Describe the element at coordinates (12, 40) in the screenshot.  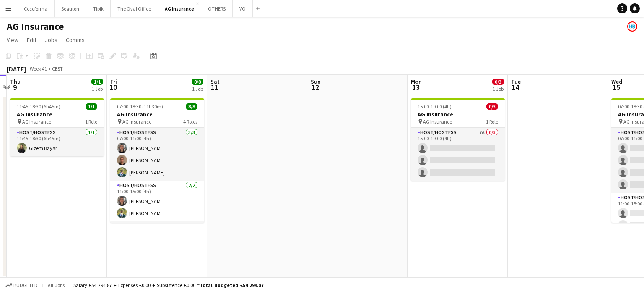
I see `a: View` at that location.